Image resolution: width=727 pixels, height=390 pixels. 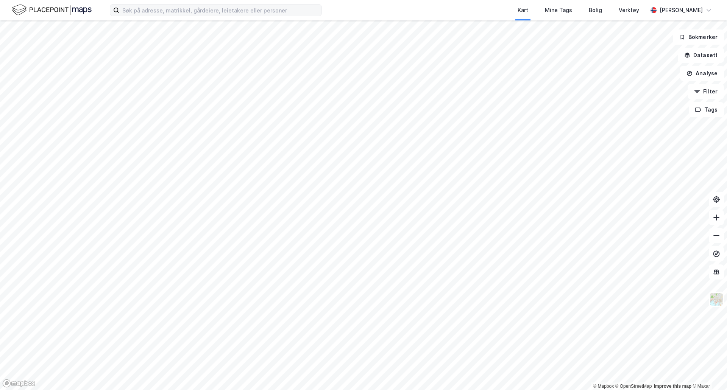 What do you see at coordinates (603, 387) in the screenshot?
I see `a: Mapbox` at bounding box center [603, 387].